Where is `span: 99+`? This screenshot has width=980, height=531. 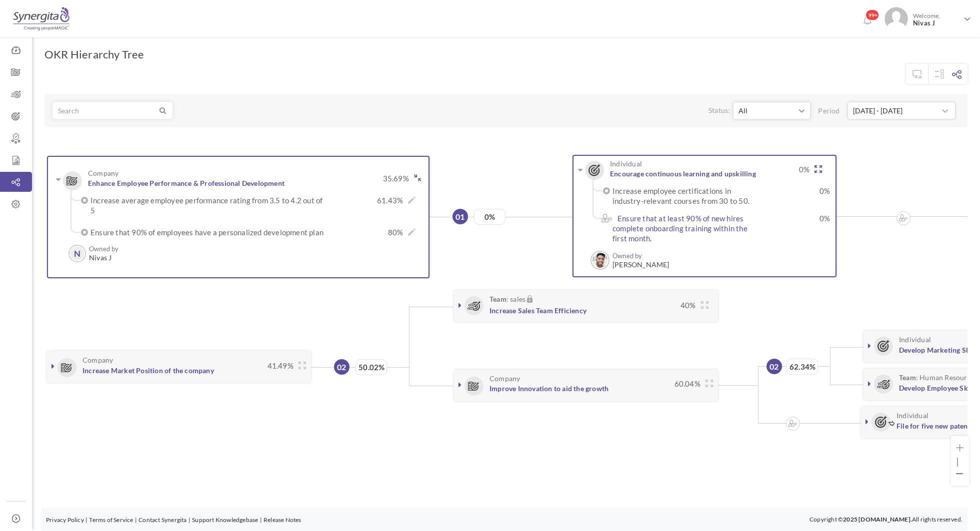
span: 99+ is located at coordinates (872, 15).